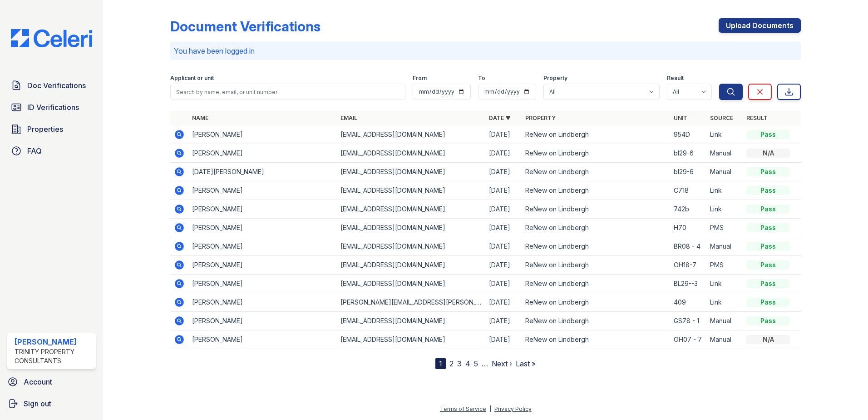 The image size is (868, 420). What do you see at coordinates (482, 78) in the screenshot?
I see `label: To` at bounding box center [482, 78].